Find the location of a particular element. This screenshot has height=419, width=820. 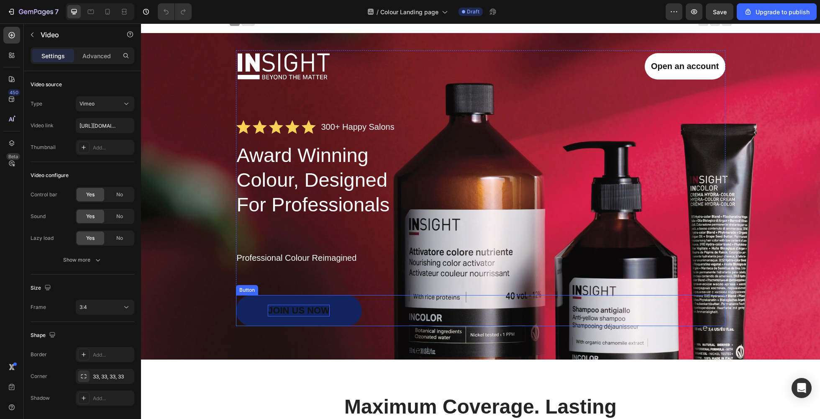

h1: Award Winning Colour, Designed For Professionals is located at coordinates (226, 169).